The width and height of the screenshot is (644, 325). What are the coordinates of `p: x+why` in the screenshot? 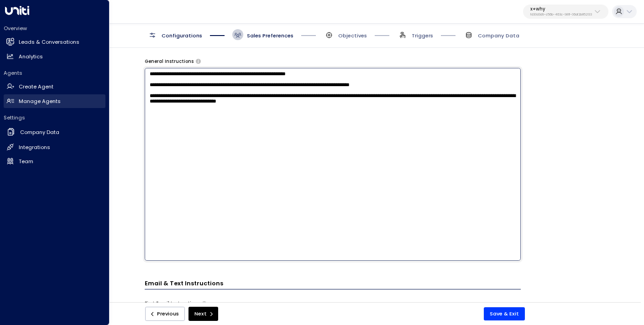 It's located at (561, 9).